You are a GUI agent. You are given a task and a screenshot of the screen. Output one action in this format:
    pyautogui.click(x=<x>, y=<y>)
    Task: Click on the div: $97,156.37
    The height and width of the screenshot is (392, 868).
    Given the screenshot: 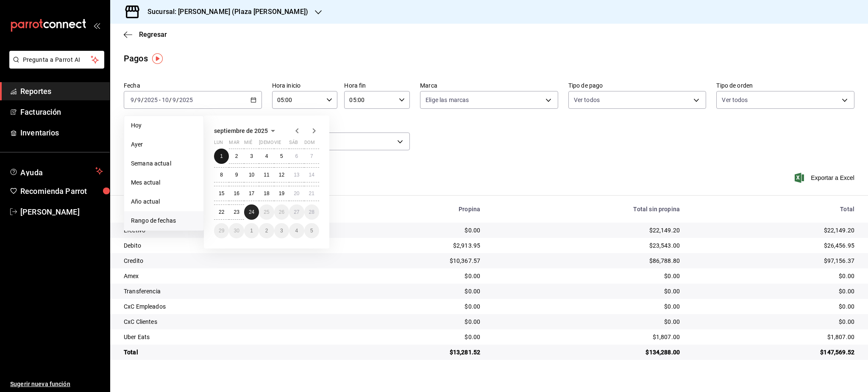 What is the action you would take?
    pyautogui.click(x=774, y=261)
    